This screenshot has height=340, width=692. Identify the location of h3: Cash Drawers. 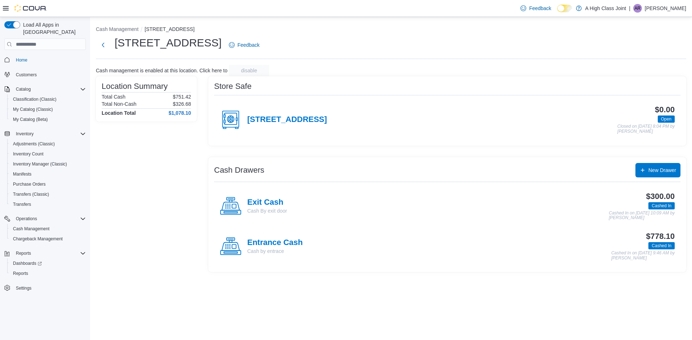
(239, 170).